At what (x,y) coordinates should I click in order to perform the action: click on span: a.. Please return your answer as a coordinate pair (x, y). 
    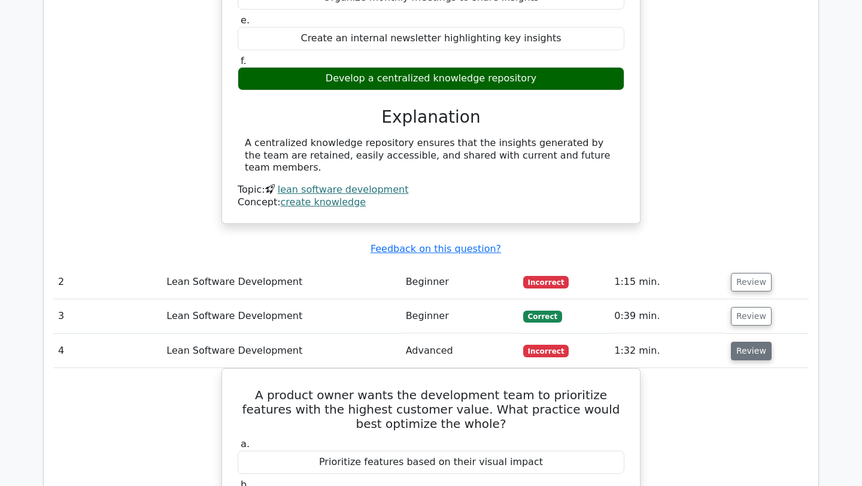
    Looking at the image, I should click on (245, 444).